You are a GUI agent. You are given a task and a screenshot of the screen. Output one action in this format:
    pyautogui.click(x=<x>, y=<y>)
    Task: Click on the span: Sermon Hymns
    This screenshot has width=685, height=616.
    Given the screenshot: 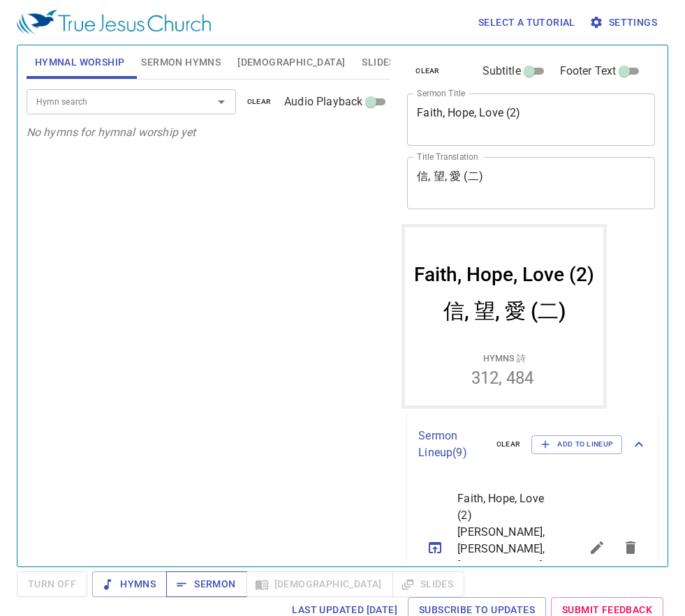 What is the action you would take?
    pyautogui.click(x=181, y=62)
    